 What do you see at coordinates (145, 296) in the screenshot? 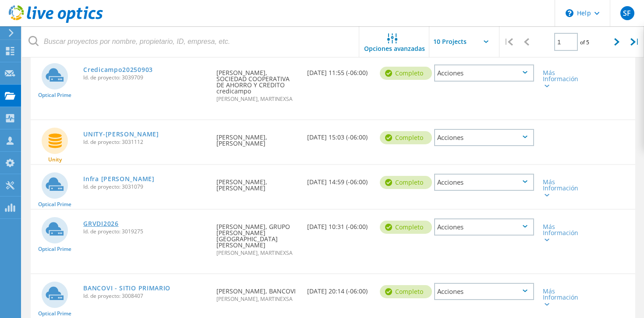
I see `span: Id. de proyecto: 3008407` at bounding box center [145, 296].